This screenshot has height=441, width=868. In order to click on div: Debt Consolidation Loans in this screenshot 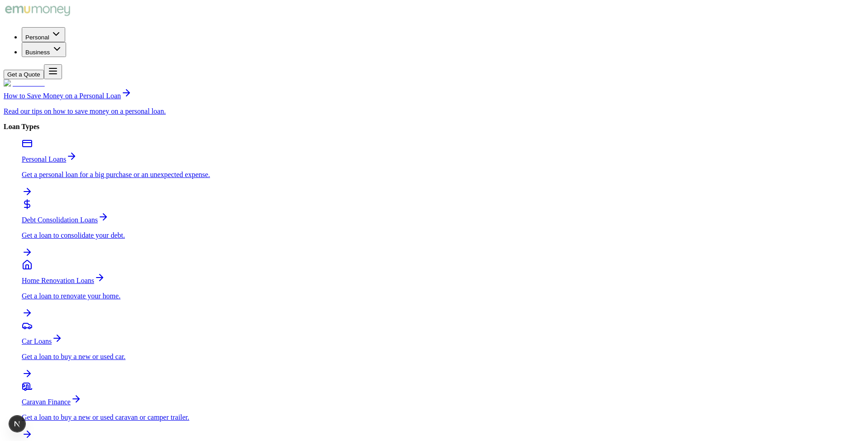, I will do `click(443, 217)`.